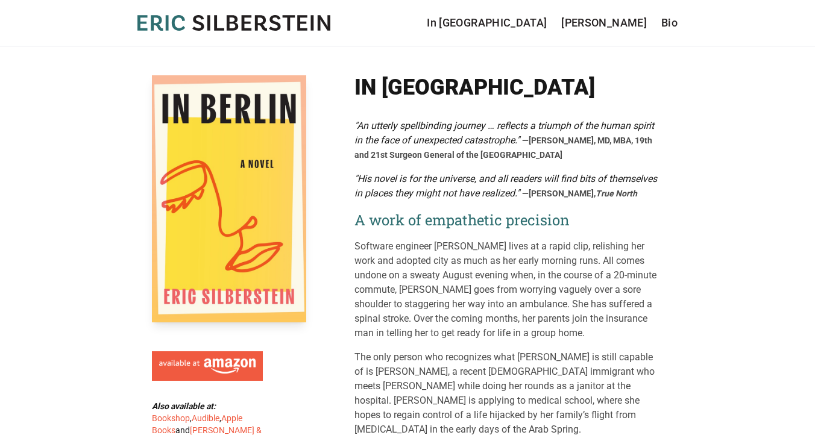 The width and height of the screenshot is (815, 435). Describe the element at coordinates (229, 199) in the screenshot. I see `img: Cover of In Berlin` at that location.